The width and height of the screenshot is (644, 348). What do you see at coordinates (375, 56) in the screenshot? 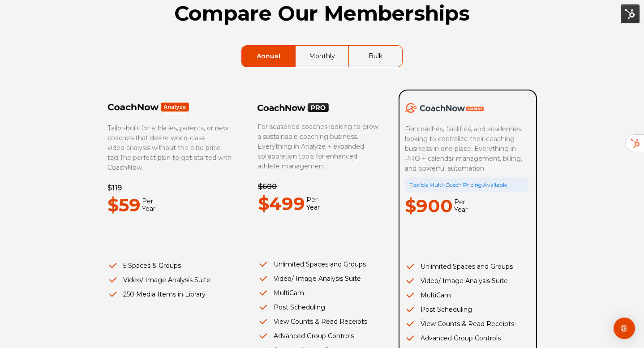
I see `a: Bulk` at bounding box center [375, 56].